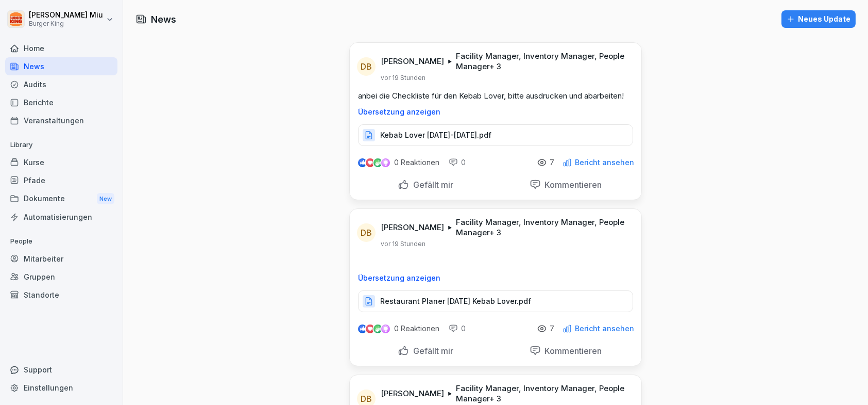  I want to click on div: News, so click(62, 66).